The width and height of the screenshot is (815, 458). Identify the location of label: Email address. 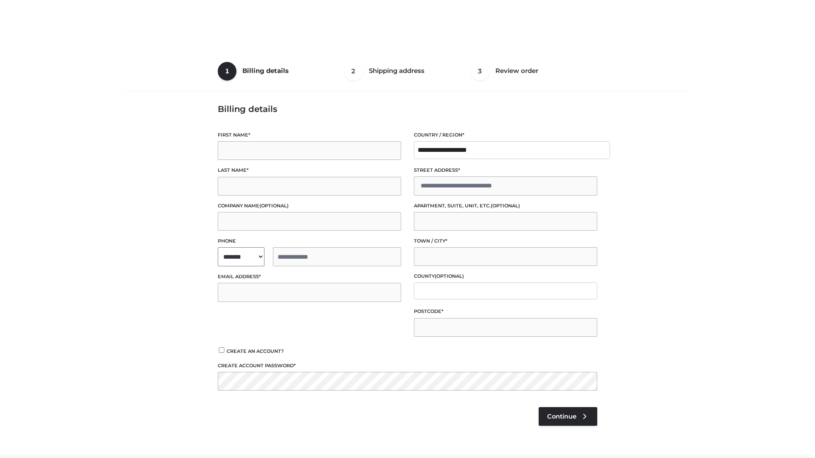
(309, 277).